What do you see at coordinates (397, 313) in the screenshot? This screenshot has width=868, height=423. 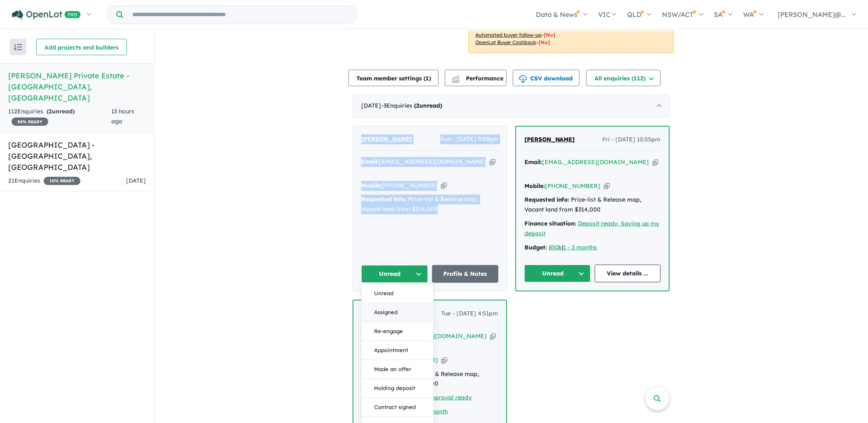 I see `button: Assigned` at bounding box center [397, 313].